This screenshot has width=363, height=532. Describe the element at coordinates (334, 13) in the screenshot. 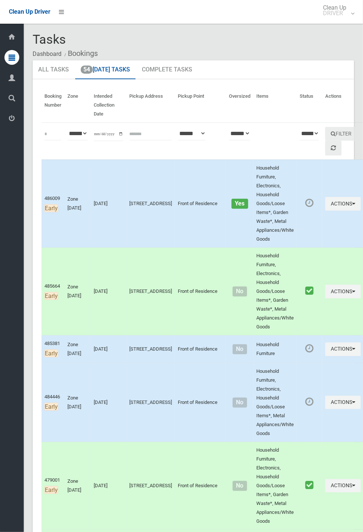

I see `small: DRIVER` at that location.